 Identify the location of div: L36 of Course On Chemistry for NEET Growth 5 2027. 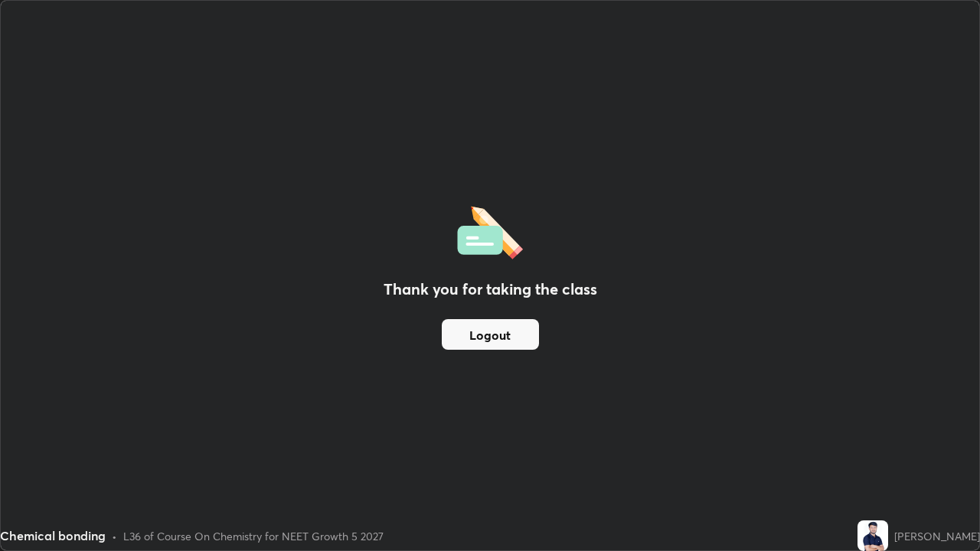
(253, 536).